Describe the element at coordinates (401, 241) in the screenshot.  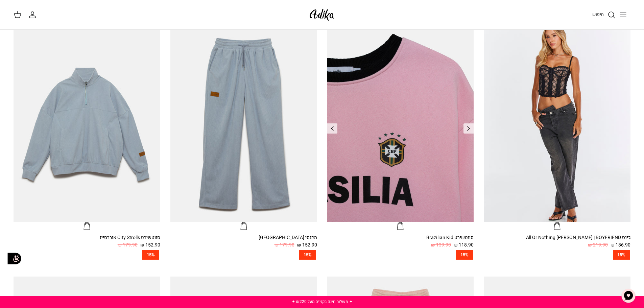
I see `a: סווטשירט Brazilian Kid 118.90 ₪ 139.90 ₪` at that location.